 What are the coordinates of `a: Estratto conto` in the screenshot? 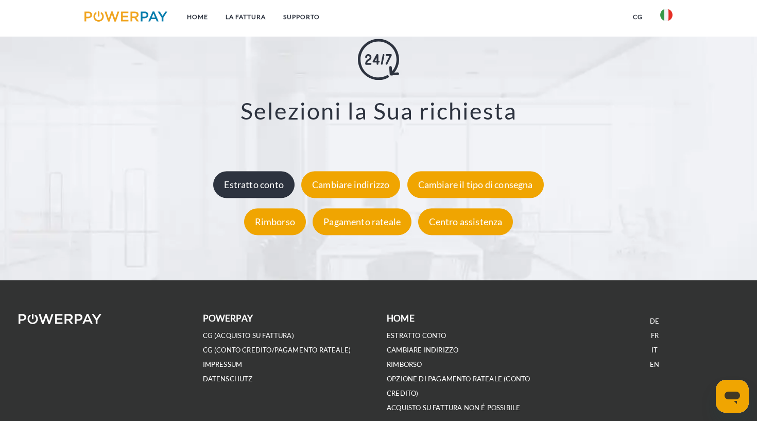 It's located at (254, 184).